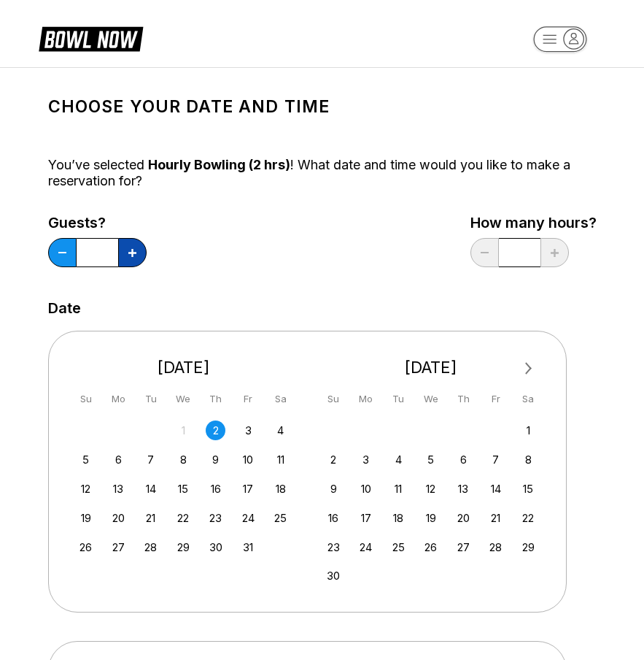  I want to click on div: Choose Thursday, October 30th, 2025, so click(215, 546).